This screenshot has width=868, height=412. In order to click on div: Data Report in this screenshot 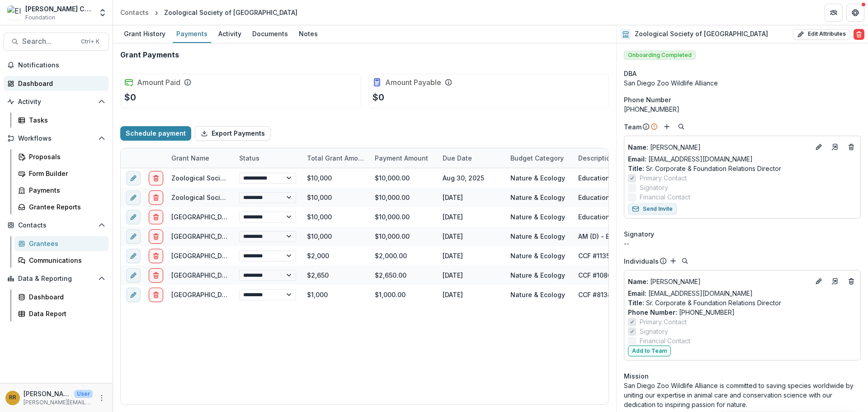, I will do `click(65, 313)`.